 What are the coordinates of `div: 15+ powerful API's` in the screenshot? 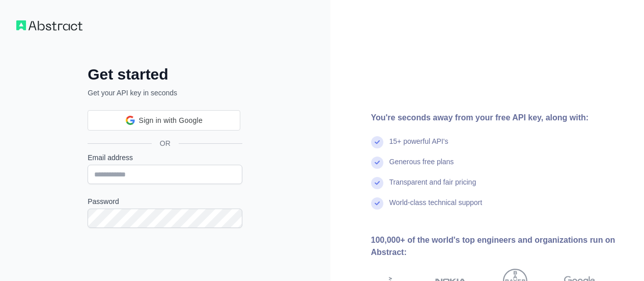 It's located at (419, 146).